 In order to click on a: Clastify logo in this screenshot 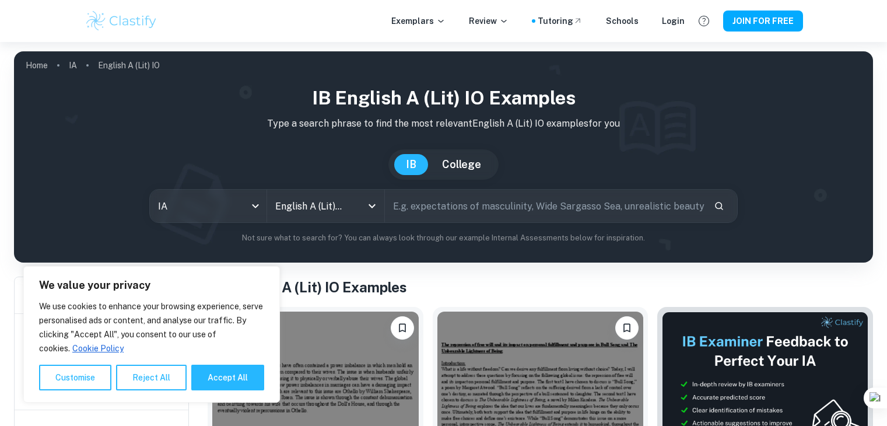, I will do `click(121, 21)`.